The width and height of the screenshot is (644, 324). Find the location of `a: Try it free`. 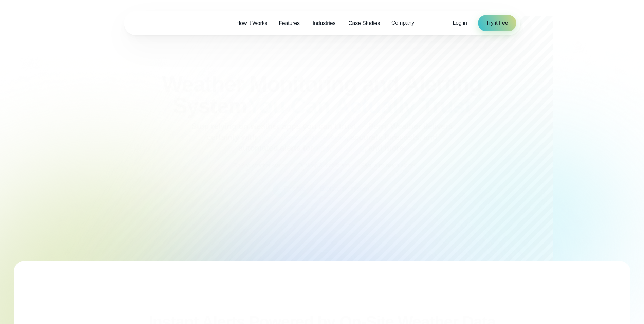

a: Try it free is located at coordinates (497, 23).